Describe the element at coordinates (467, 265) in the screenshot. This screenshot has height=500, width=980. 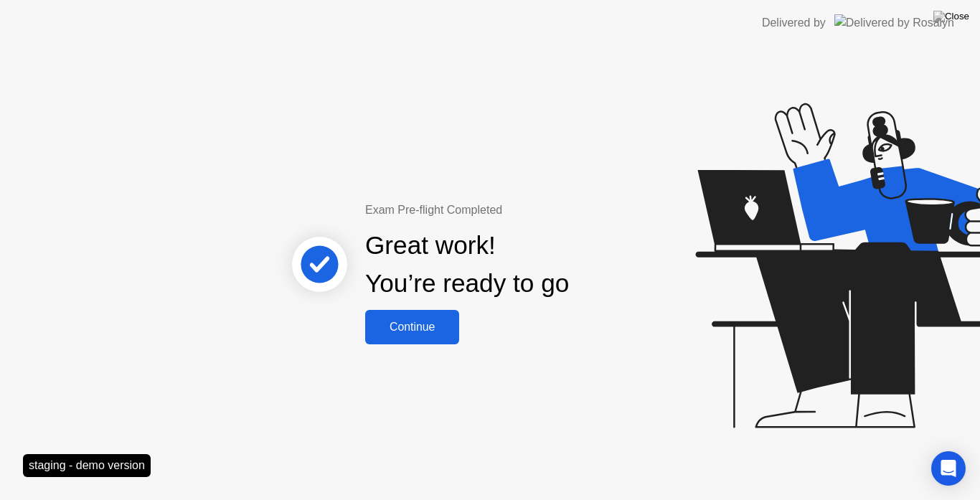
I see `div: Great work! You’re ready to go` at that location.